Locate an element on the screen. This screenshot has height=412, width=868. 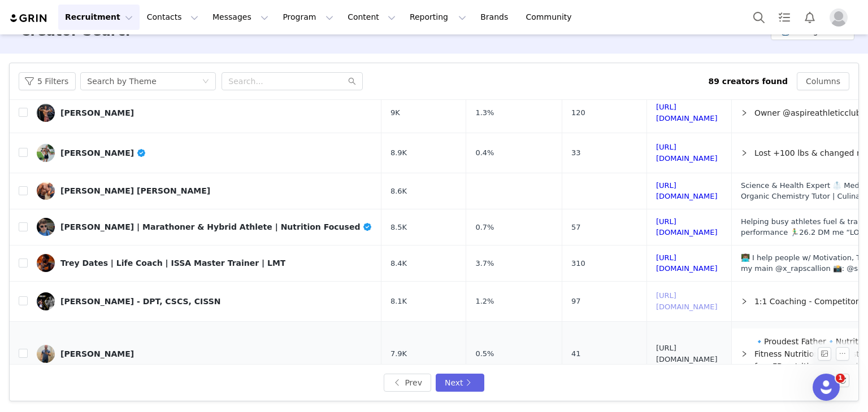
button: Reporting is located at coordinates (438, 17).